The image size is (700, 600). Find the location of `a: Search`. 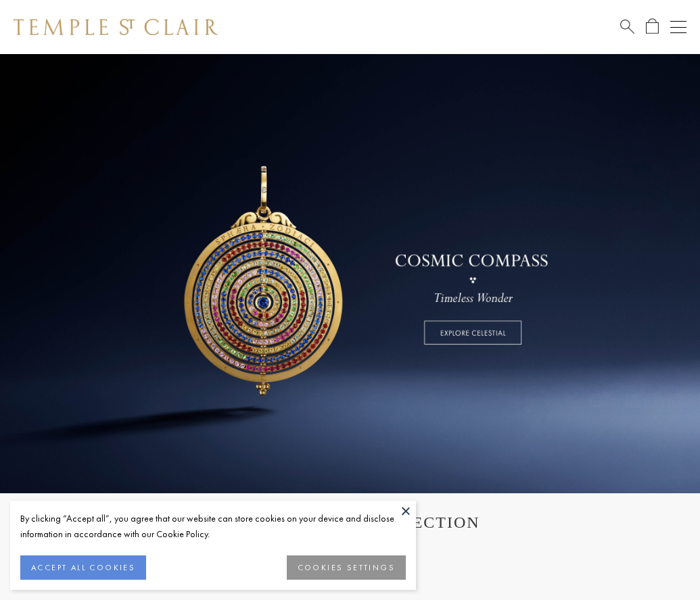

a: Search is located at coordinates (627, 26).